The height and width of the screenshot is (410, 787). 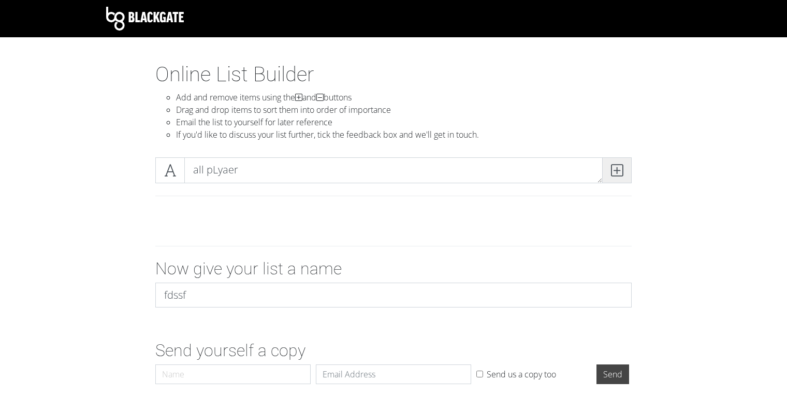 I want to click on li: Drag and drop items to sort them into order of importance, so click(x=404, y=110).